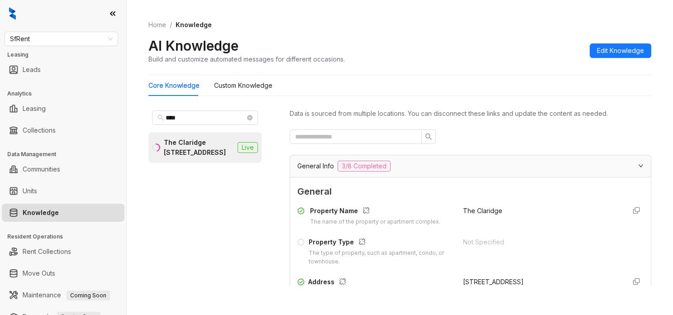 The width and height of the screenshot is (673, 315). What do you see at coordinates (30, 191) in the screenshot?
I see `a: Units` at bounding box center [30, 191].